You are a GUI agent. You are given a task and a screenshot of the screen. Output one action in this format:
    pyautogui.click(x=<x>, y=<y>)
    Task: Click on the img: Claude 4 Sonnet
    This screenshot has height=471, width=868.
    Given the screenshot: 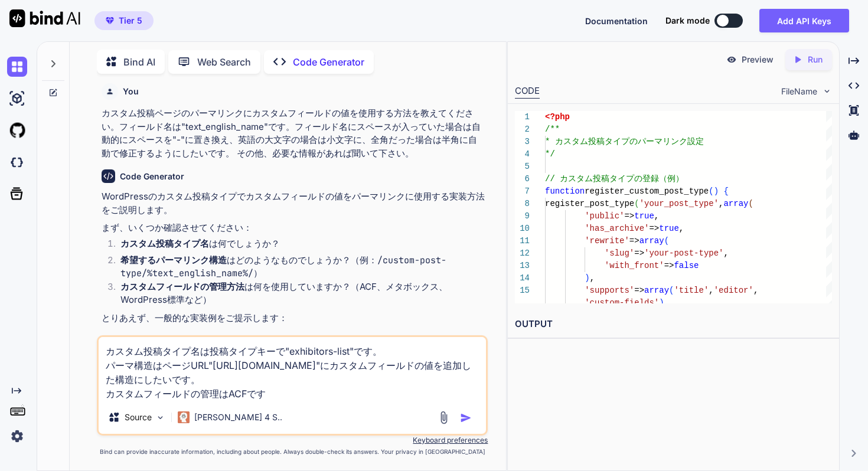 What is the action you would take?
    pyautogui.click(x=184, y=418)
    